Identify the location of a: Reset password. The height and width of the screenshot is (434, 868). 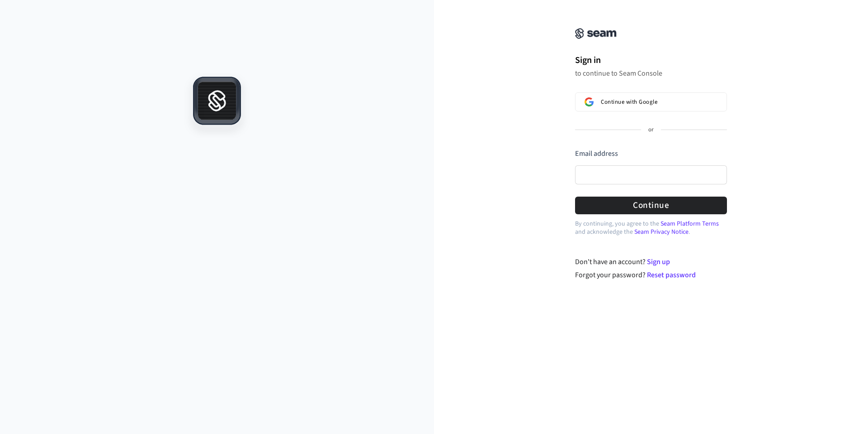
(671, 275).